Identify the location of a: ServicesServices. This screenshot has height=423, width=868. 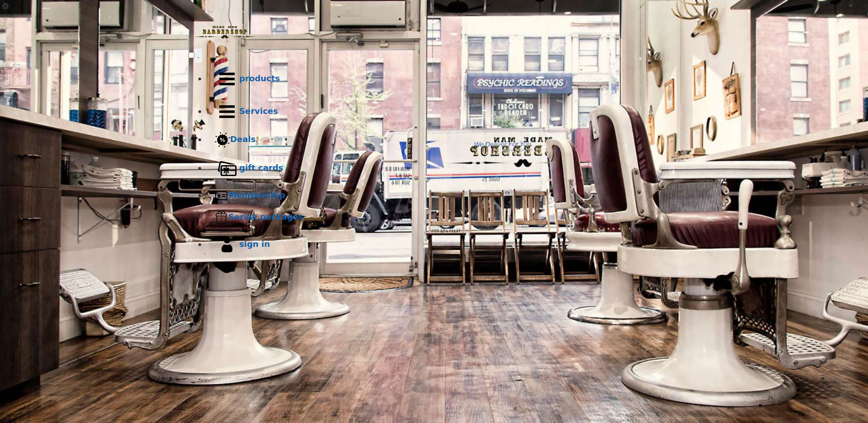
(443, 112).